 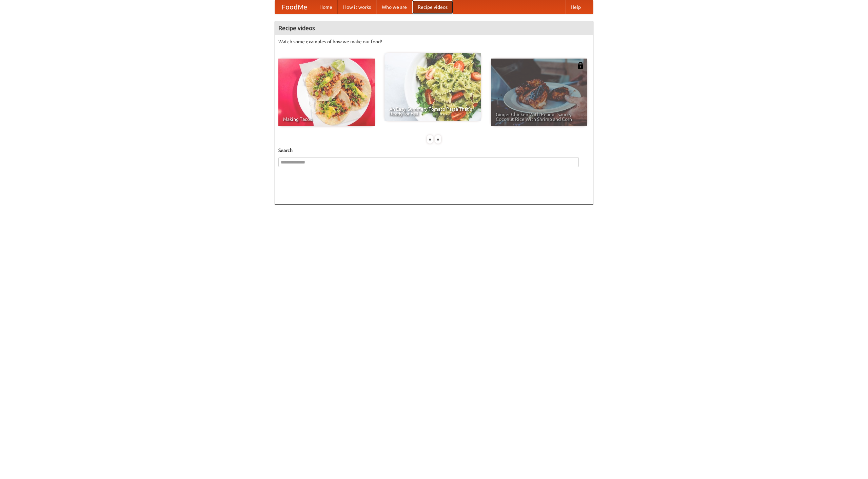 I want to click on a: How it works, so click(x=357, y=7).